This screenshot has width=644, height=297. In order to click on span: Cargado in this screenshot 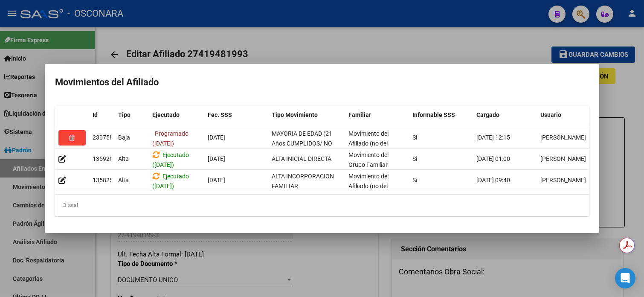, I will do `click(488, 115)`.